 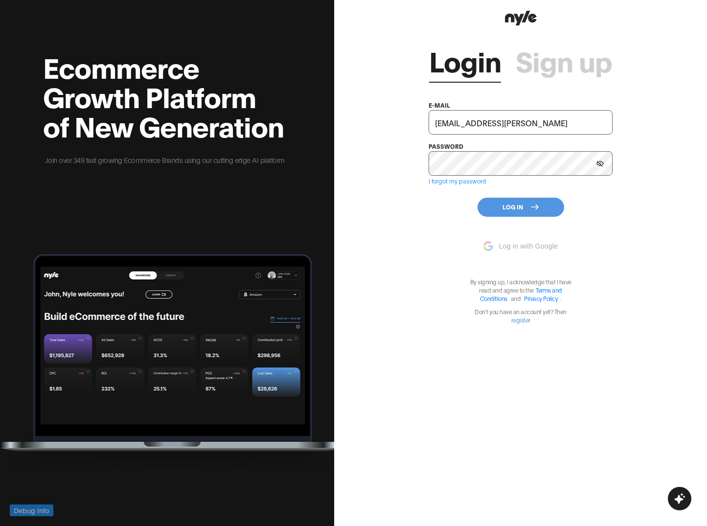 What do you see at coordinates (31, 510) in the screenshot?
I see `span: Debug Info` at bounding box center [31, 510].